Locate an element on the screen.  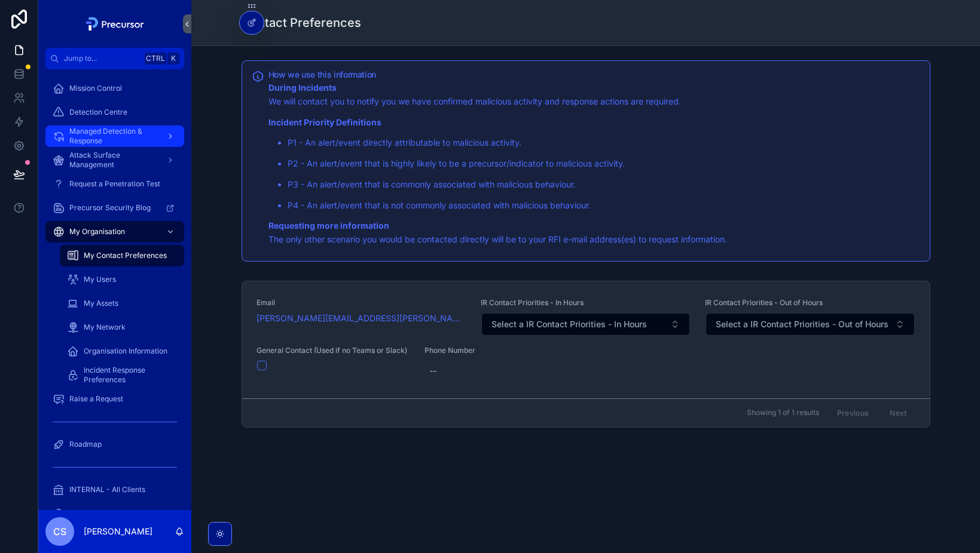
span: Phone Number is located at coordinates (502, 351).